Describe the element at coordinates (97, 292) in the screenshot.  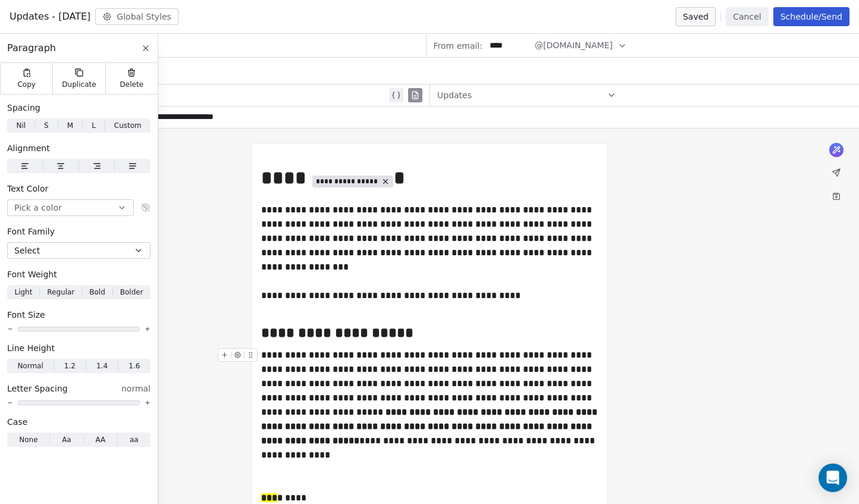
I see `span: Bold` at that location.